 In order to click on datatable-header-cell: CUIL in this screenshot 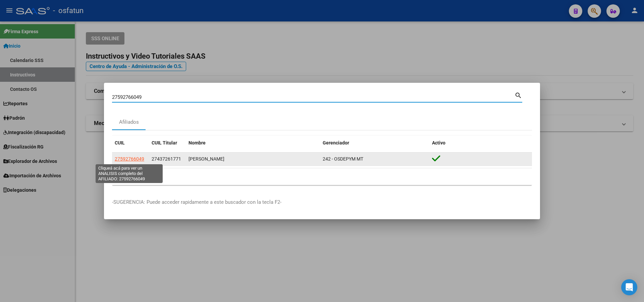, I will do `click(130, 143)`.